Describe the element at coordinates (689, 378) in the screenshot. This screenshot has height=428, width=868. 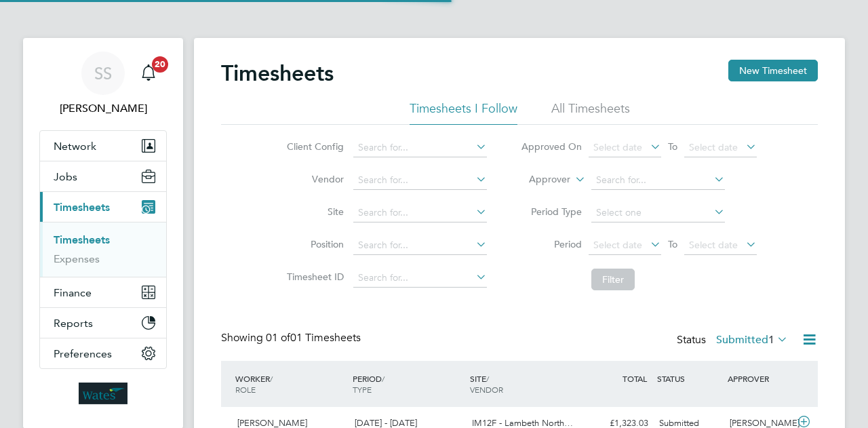
I see `div: STATUS` at that location.